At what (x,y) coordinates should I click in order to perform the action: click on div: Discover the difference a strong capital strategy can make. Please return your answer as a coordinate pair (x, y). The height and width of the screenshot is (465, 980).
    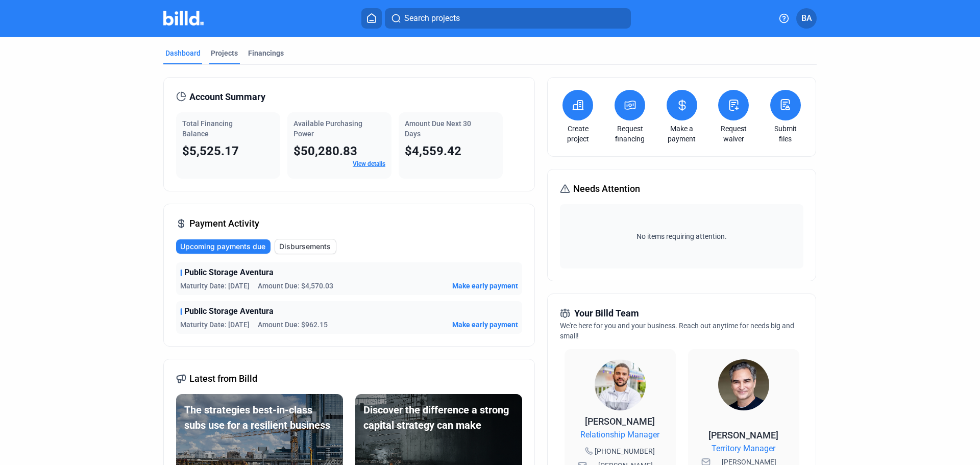
    Looking at the image, I should click on (438, 418).